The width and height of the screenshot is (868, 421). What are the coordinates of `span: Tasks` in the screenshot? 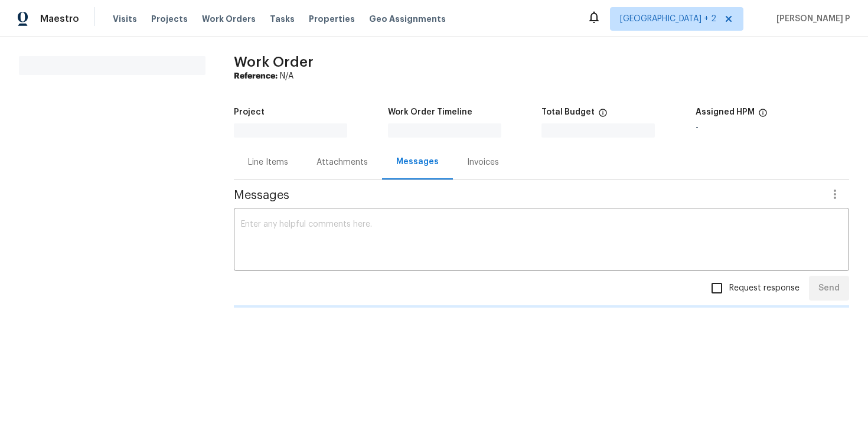 It's located at (282, 19).